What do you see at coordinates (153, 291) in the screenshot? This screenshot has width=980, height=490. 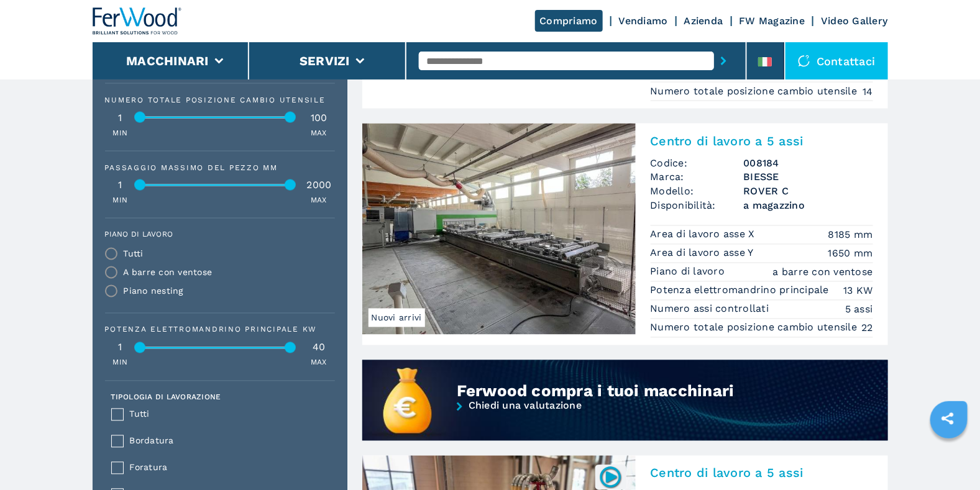 I see `div: Piano nesting` at bounding box center [153, 291].